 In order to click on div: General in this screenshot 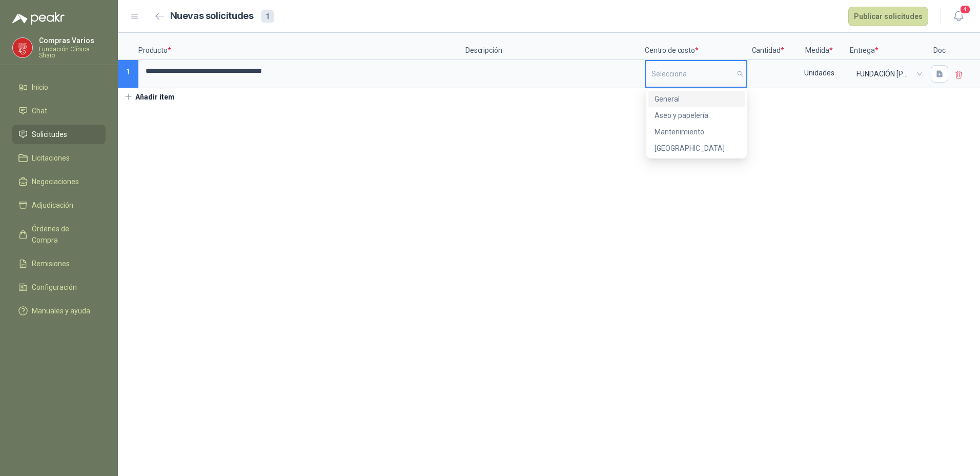, I will do `click(697, 99)`.